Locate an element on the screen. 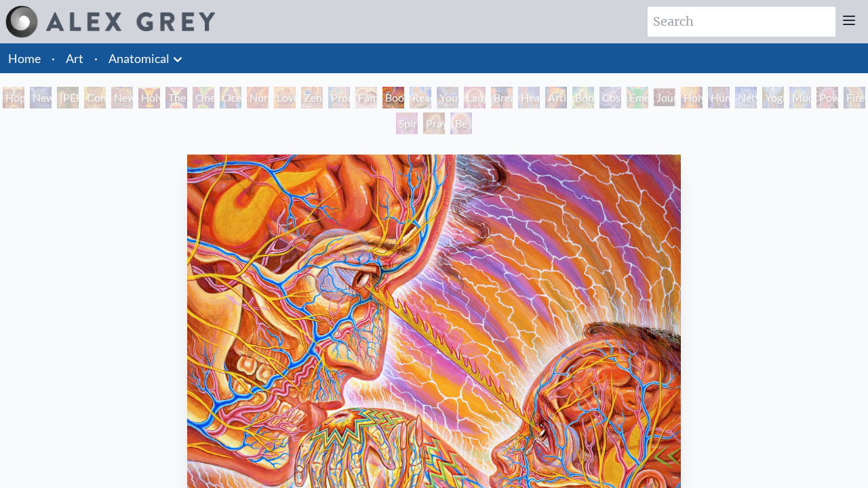 The image size is (868, 488). div: Journey of the Wounded Healer is located at coordinates (664, 98).